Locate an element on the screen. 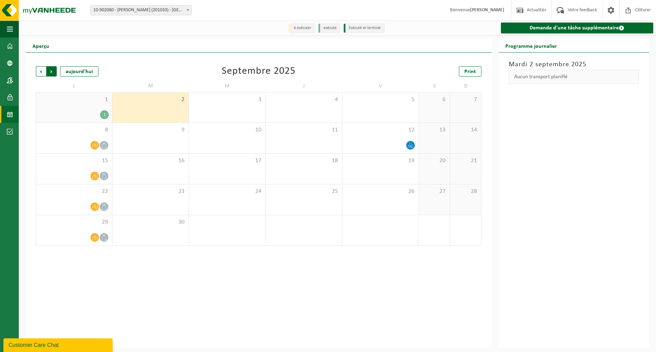 The width and height of the screenshot is (656, 352). td: L is located at coordinates (74, 86).